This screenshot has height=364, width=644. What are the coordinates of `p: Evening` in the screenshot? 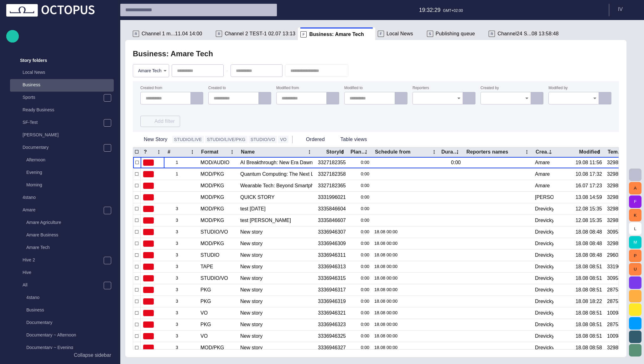 It's located at (70, 172).